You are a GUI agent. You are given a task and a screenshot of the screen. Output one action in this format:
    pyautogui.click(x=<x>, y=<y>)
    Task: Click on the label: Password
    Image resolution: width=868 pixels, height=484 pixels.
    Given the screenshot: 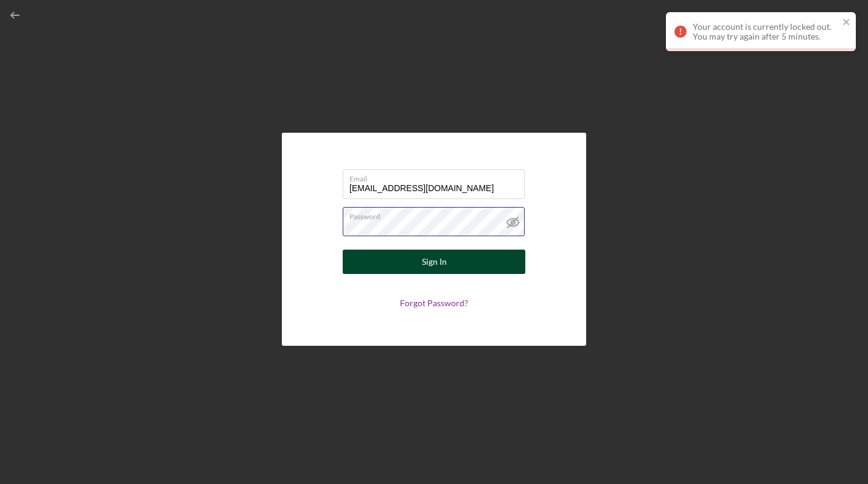 What is the action you would take?
    pyautogui.click(x=437, y=214)
    